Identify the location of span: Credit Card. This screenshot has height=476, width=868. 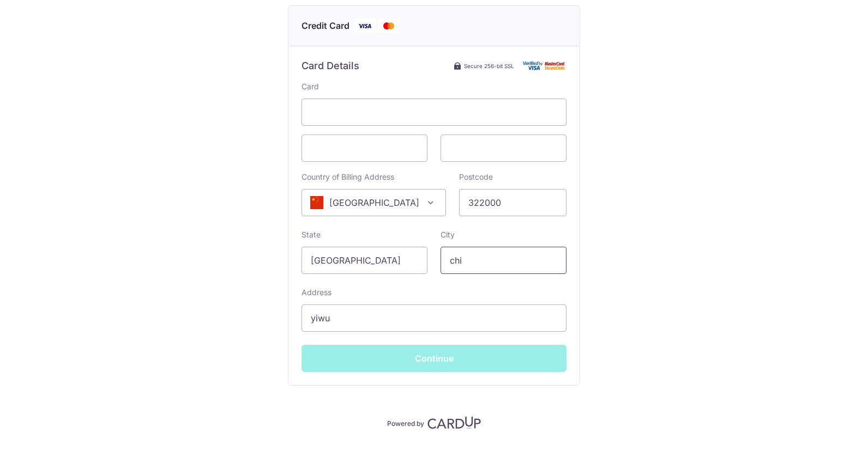
(326, 26).